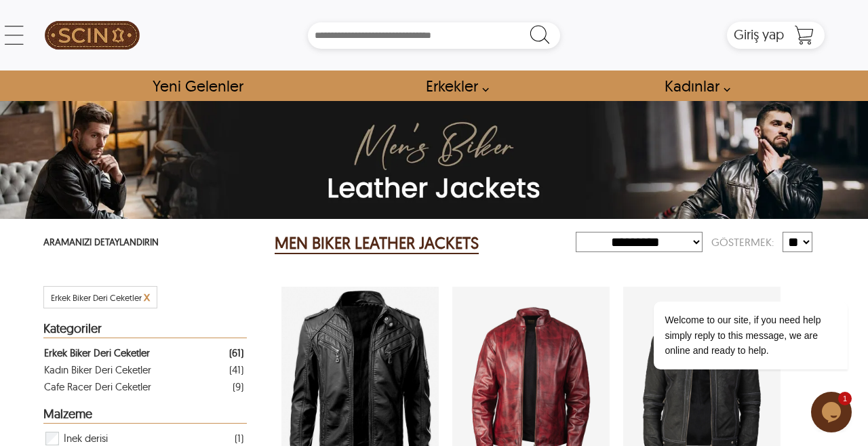  Describe the element at coordinates (805, 35) in the screenshot. I see `a: Alışveriş Sepeti` at that location.